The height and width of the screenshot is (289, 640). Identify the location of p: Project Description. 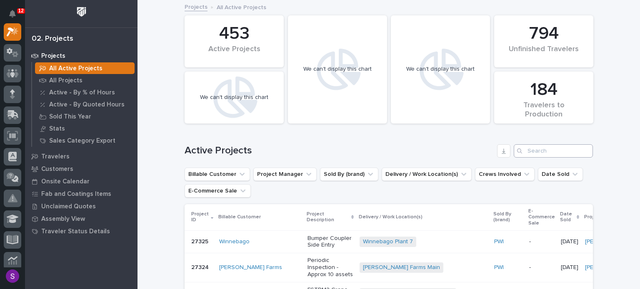
(328, 217).